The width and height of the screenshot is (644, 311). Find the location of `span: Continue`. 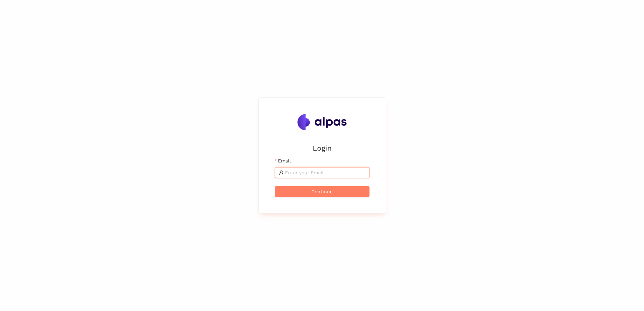

span: Continue is located at coordinates (322, 191).